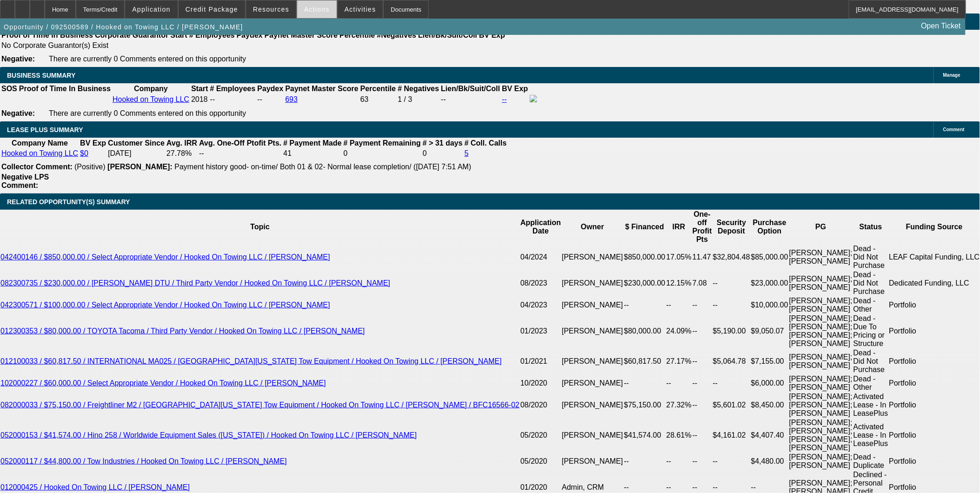 The image size is (980, 493). Describe the element at coordinates (679, 331) in the screenshot. I see `td: 24.09%` at that location.